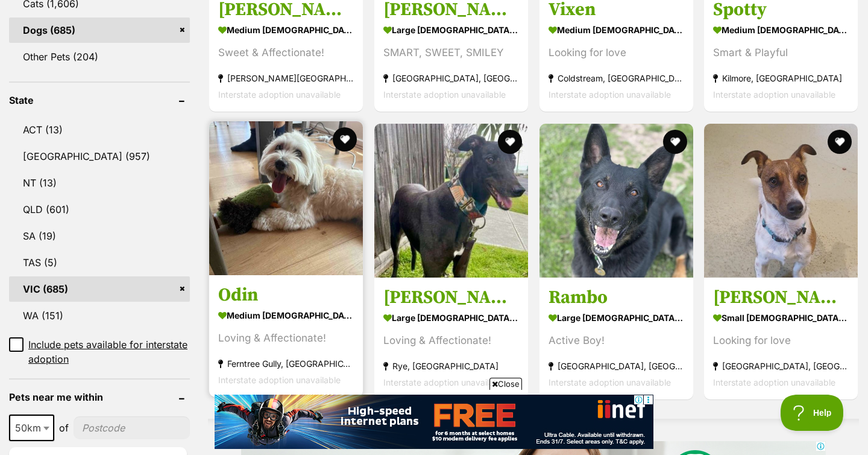 The height and width of the screenshot is (455, 868). What do you see at coordinates (506, 384) in the screenshot?
I see `span: Close` at bounding box center [506, 384].